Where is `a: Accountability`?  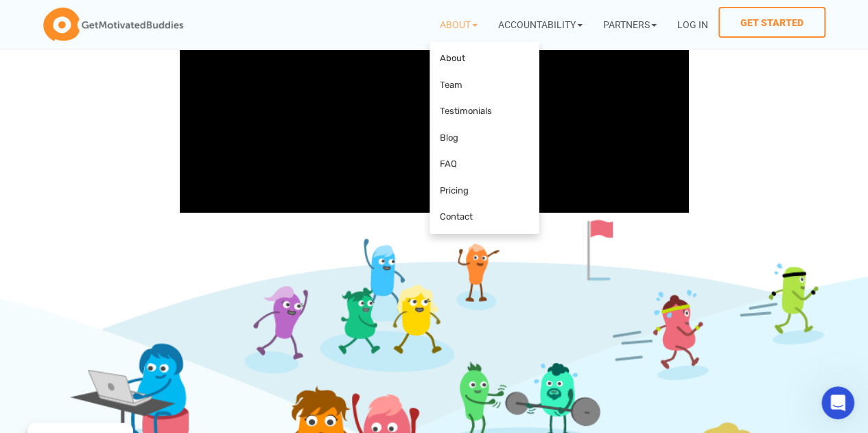 a: Accountability is located at coordinates (540, 24).